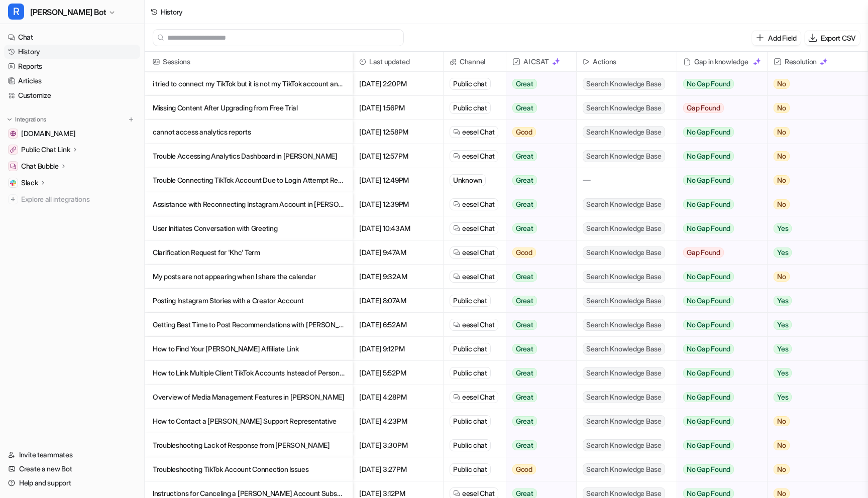 The height and width of the screenshot is (498, 868). I want to click on img: expand menu, so click(9, 120).